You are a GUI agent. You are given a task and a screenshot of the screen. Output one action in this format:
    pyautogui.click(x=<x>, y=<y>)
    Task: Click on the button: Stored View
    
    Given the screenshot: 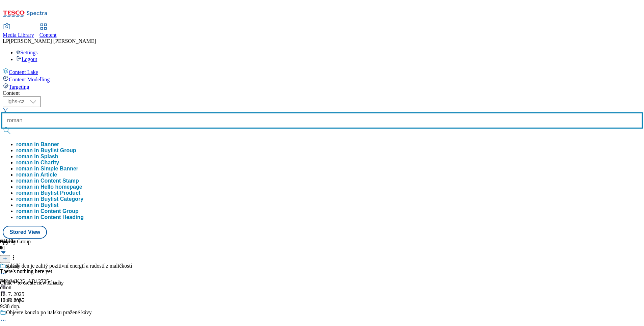 What is the action you would take?
    pyautogui.click(x=25, y=232)
    